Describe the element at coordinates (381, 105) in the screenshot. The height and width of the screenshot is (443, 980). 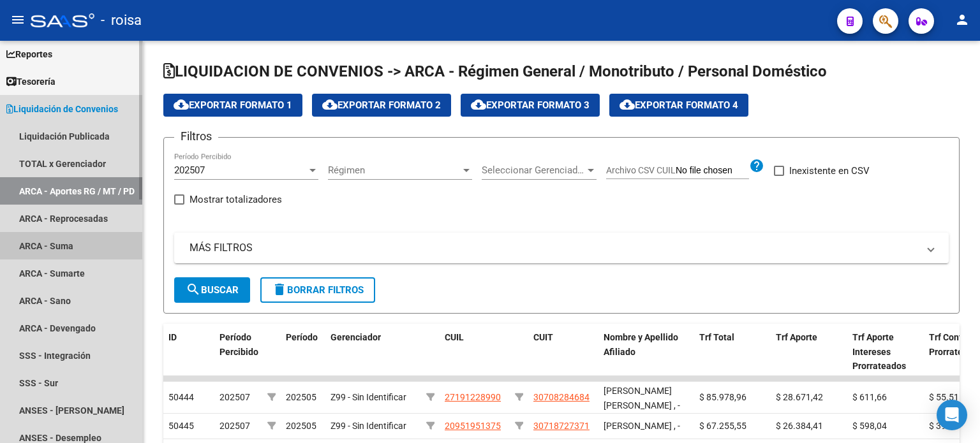
I see `button: Exportar Formato 2` at that location.